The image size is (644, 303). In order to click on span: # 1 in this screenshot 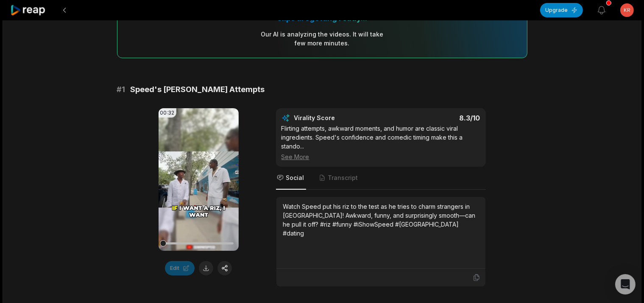, I will do `click(121, 90)`.